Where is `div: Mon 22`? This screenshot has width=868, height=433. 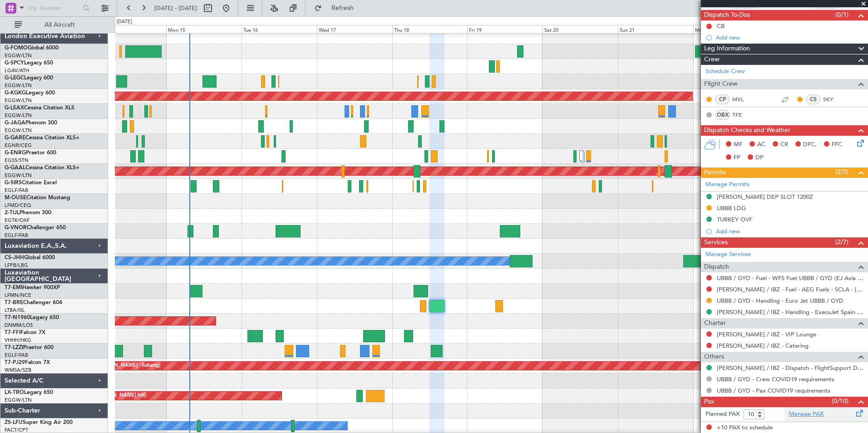
div: Mon 22 is located at coordinates (731, 29).